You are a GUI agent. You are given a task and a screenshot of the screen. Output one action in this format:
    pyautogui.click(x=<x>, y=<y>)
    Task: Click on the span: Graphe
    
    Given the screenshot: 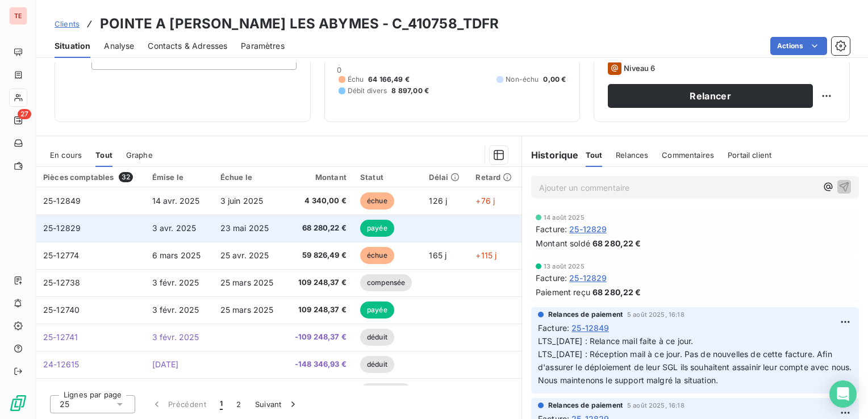 What is the action you would take?
    pyautogui.click(x=139, y=155)
    